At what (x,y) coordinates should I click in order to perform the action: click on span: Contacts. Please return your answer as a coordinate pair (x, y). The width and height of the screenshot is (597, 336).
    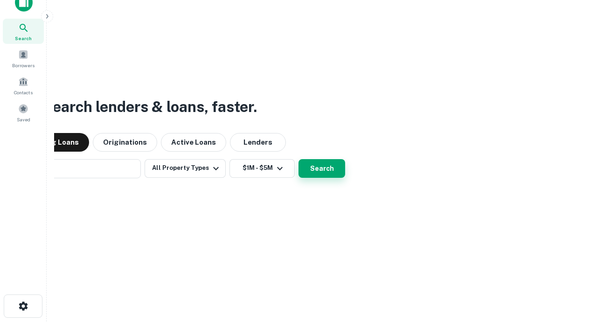
    Looking at the image, I should click on (23, 92).